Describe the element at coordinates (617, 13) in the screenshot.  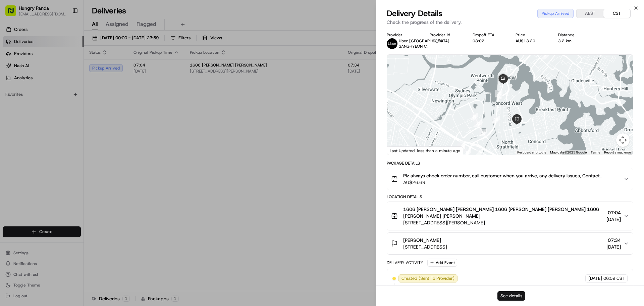
I see `button: CST` at that location.